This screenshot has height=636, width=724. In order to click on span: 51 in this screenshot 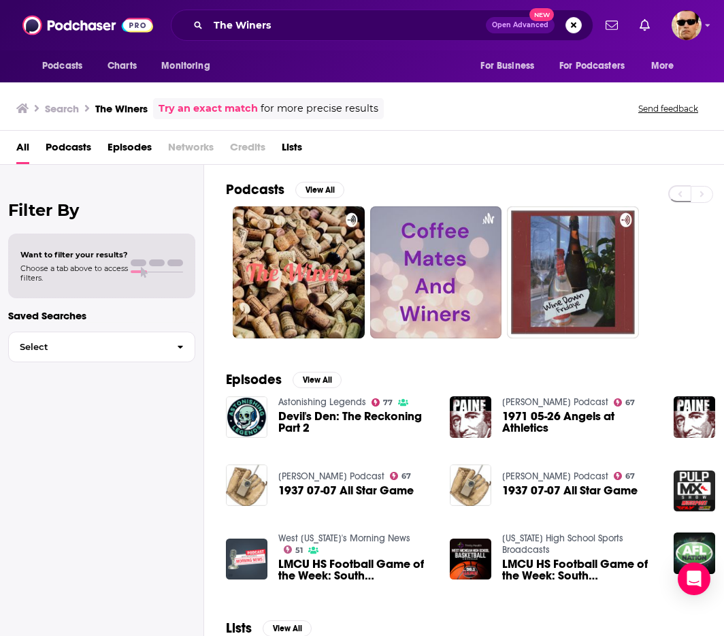, I will do `click(299, 550)`.